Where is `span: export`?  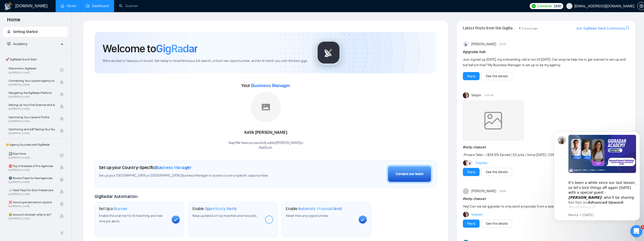 span: export is located at coordinates (624, 28).